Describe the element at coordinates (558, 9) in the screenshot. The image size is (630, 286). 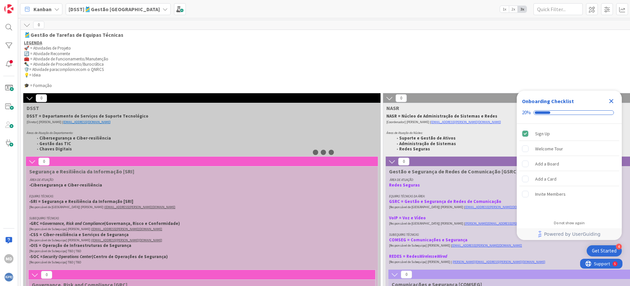
I see `input: Quick Filter...` at that location.